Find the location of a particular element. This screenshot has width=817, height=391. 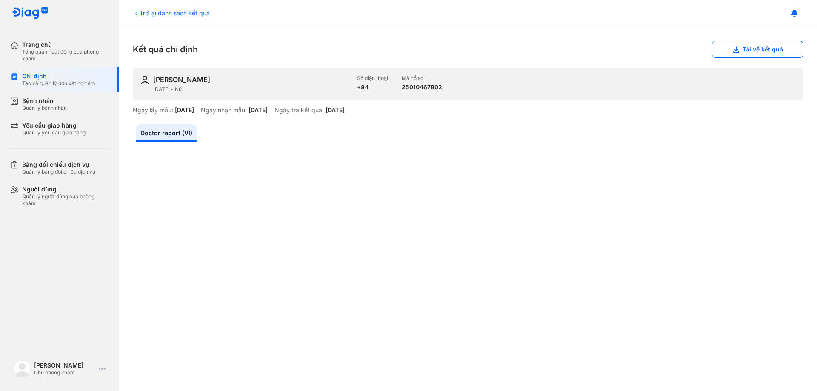

div: Mã hồ sơ is located at coordinates (422, 78).